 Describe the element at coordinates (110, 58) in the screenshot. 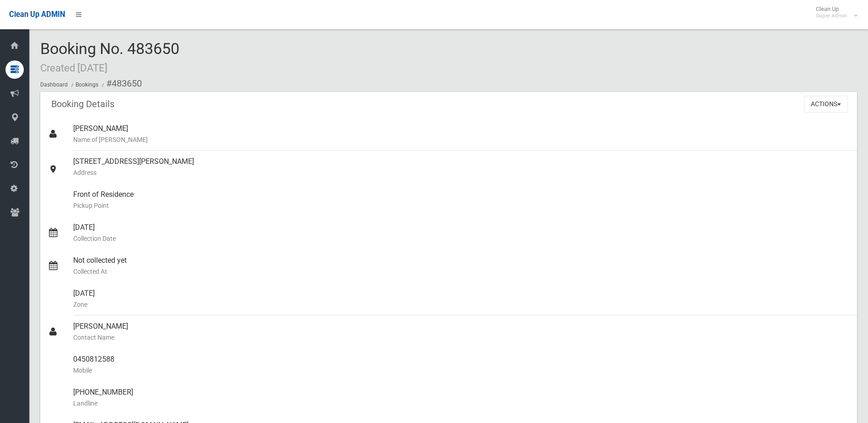

I see `span: Booking No. 483650` at that location.